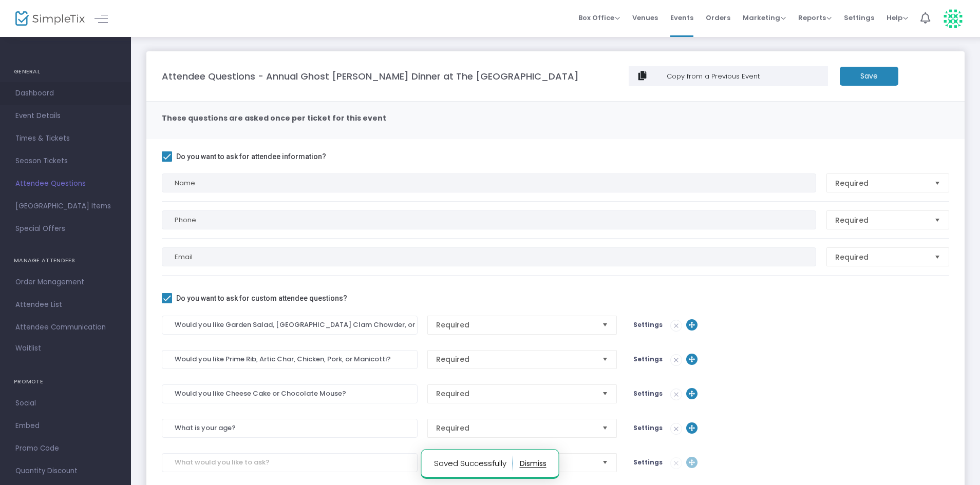  I want to click on span: Events, so click(681, 18).